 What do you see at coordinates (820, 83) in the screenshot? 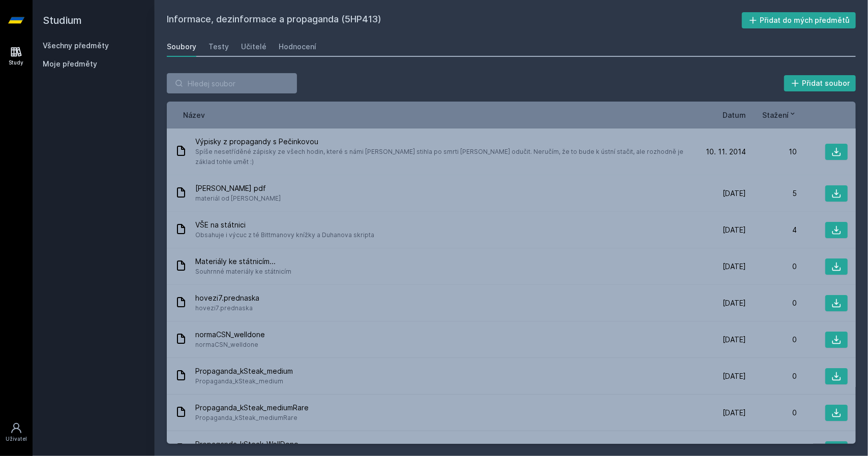
I see `button: Přidat soubor` at bounding box center [820, 83].